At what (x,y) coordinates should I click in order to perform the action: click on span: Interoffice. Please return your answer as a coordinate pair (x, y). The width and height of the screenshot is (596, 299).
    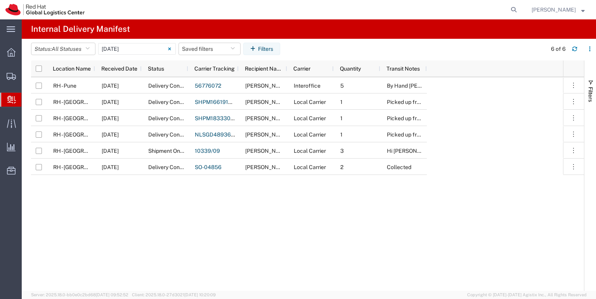
    Looking at the image, I should click on (307, 86).